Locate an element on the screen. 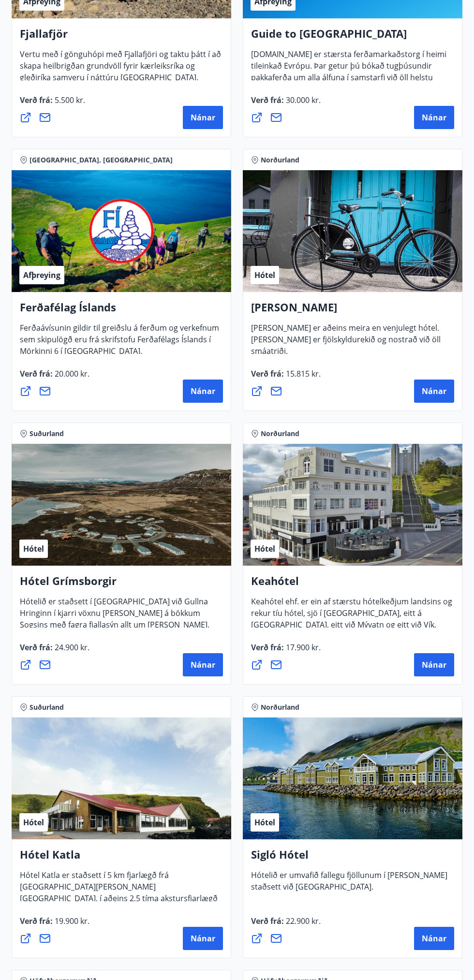 Image resolution: width=474 pixels, height=980 pixels. span: 20.000 kr. is located at coordinates (71, 373).